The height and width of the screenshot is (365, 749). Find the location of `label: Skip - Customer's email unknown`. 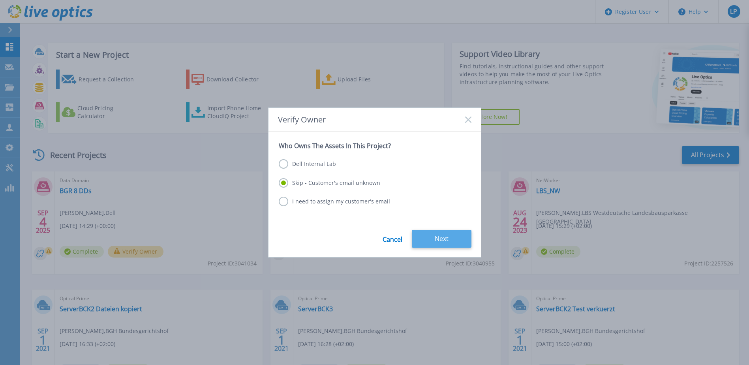

label: Skip - Customer's email unknown is located at coordinates (329, 183).